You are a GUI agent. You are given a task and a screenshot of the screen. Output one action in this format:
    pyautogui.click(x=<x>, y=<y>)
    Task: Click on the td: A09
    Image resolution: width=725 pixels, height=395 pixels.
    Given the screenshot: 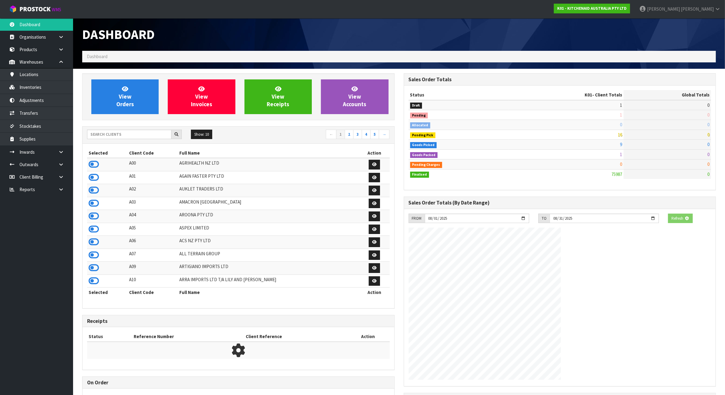 What is the action you would take?
    pyautogui.click(x=153, y=268)
    